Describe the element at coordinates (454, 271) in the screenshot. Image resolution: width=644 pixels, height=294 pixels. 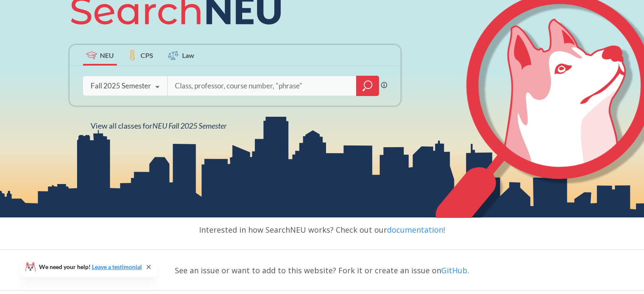
I see `a: GitHub` at that location.